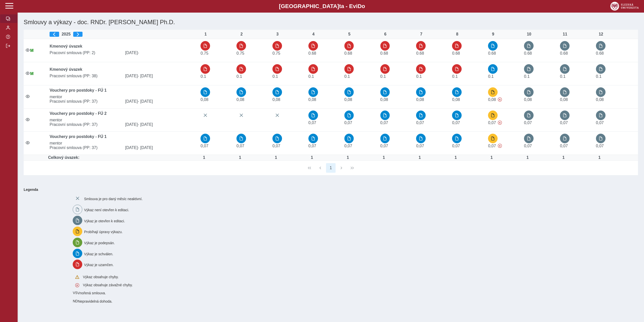 This screenshot has height=322, width=644. Describe the element at coordinates (421, 34) in the screenshot. I see `div: 7` at that location.